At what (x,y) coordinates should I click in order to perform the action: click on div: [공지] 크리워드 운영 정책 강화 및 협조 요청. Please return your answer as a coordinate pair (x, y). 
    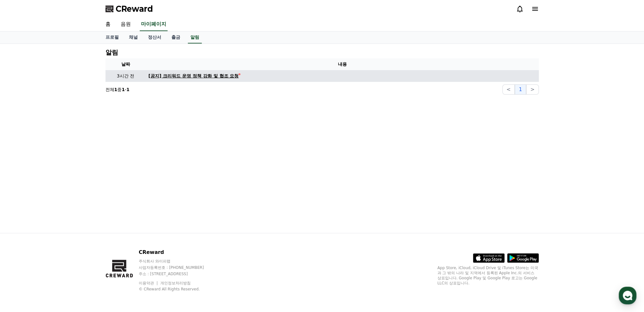
    Looking at the image, I should click on (193, 76).